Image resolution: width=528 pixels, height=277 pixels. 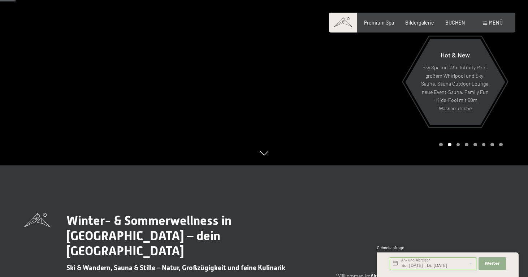 What do you see at coordinates (496, 22) in the screenshot?
I see `span: Menü` at bounding box center [496, 22].